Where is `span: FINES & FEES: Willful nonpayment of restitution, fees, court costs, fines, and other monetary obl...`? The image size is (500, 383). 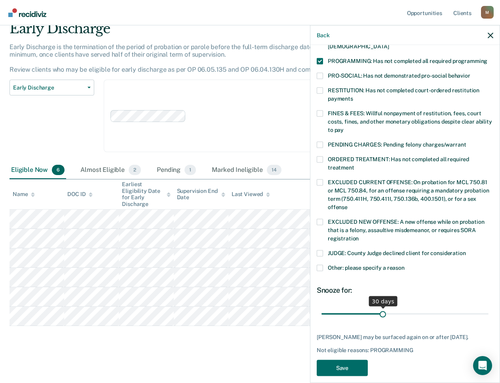 span: FINES & FEES: Willful nonpayment of restitution, fees, court costs, fines, and other monetary obl... is located at coordinates (409, 121).